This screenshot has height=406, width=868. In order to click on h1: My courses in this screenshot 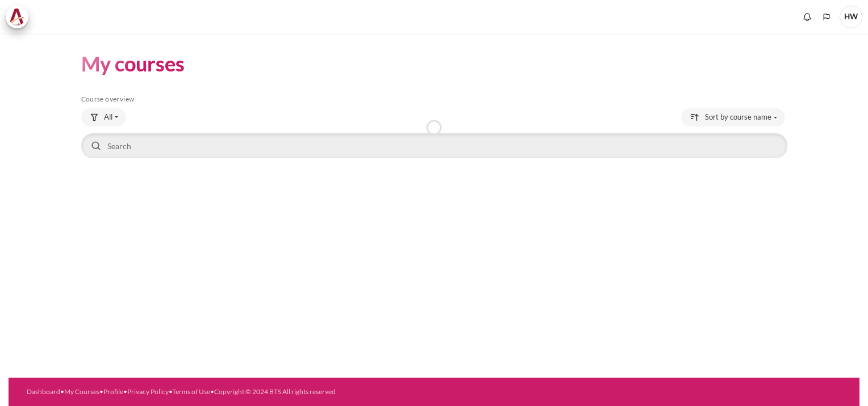, I will do `click(133, 63)`.